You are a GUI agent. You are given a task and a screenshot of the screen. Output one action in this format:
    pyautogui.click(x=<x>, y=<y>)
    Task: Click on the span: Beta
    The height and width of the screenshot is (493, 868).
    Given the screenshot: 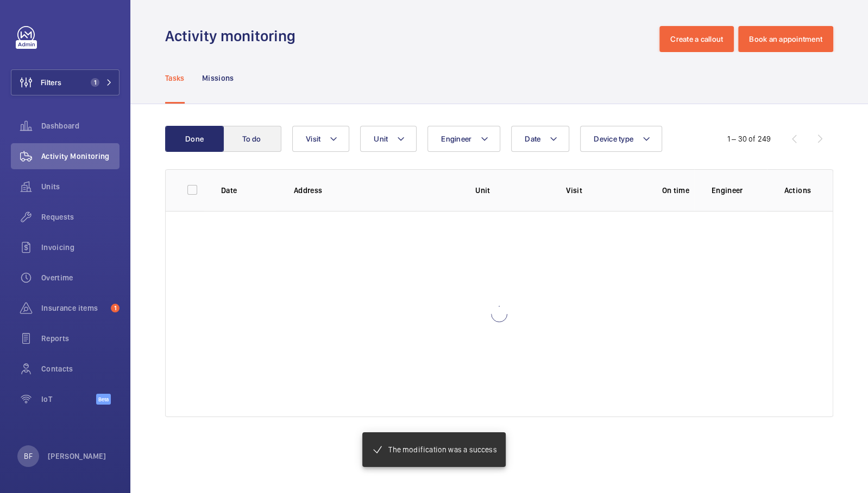 What is the action you would take?
    pyautogui.click(x=103, y=399)
    